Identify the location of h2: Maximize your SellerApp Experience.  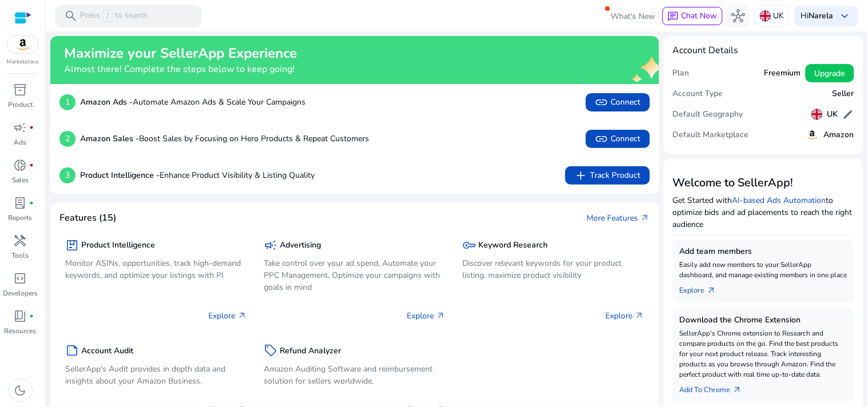
(181, 53).